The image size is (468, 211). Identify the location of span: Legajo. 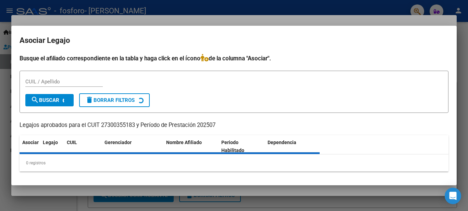
(50, 142).